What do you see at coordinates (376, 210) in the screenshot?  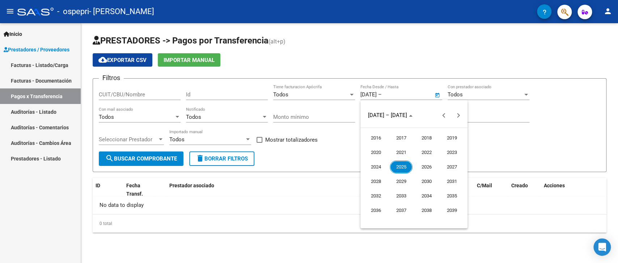 I see `button: 2036` at bounding box center [376, 210].